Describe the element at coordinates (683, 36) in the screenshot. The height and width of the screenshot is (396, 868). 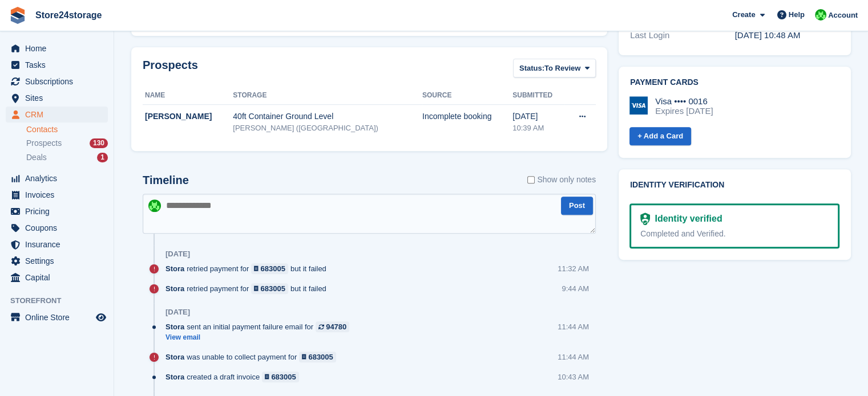
I see `div: Last Login` at that location.